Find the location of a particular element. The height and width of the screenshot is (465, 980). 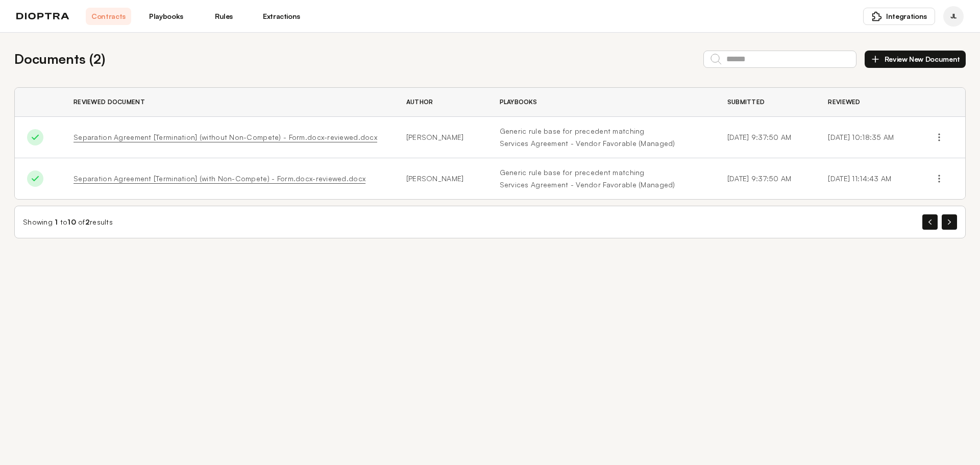

img: puzzle is located at coordinates (877, 17).